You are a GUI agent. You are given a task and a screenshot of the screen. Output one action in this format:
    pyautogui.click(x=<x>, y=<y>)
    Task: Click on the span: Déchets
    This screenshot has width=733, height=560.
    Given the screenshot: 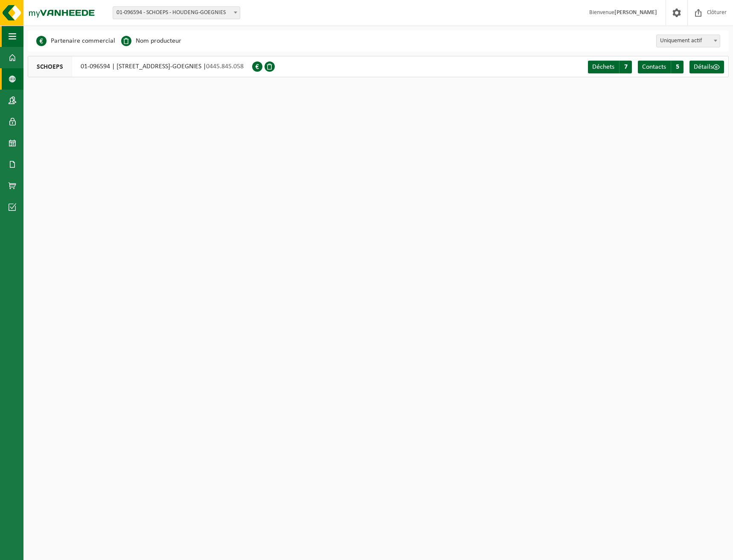 What is the action you would take?
    pyautogui.click(x=603, y=67)
    